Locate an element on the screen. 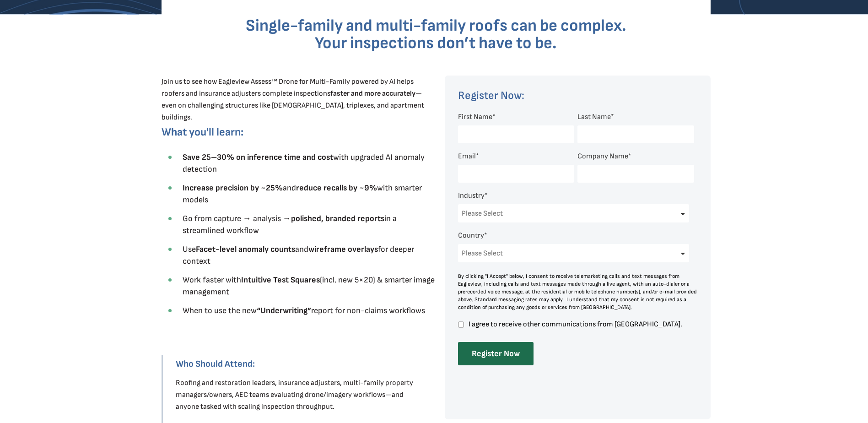 This screenshot has height=423, width=868. span: Email is located at coordinates (466, 156).